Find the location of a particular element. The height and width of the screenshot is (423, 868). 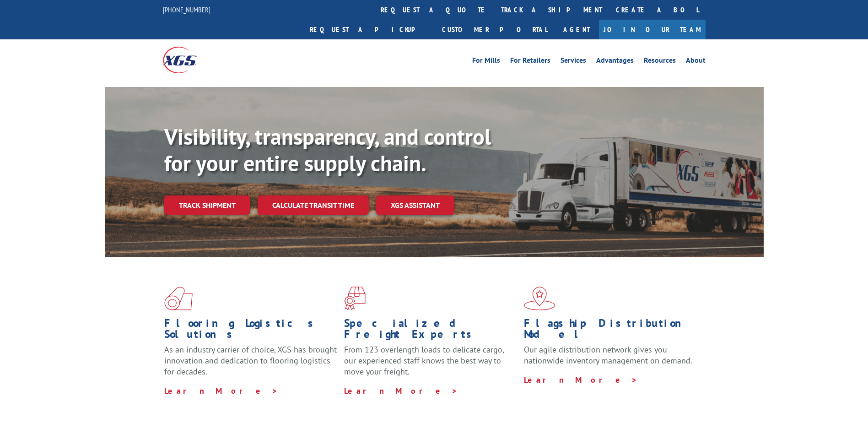

b: Visibility, transparency, and control for your entire supply chain. is located at coordinates (327, 150).